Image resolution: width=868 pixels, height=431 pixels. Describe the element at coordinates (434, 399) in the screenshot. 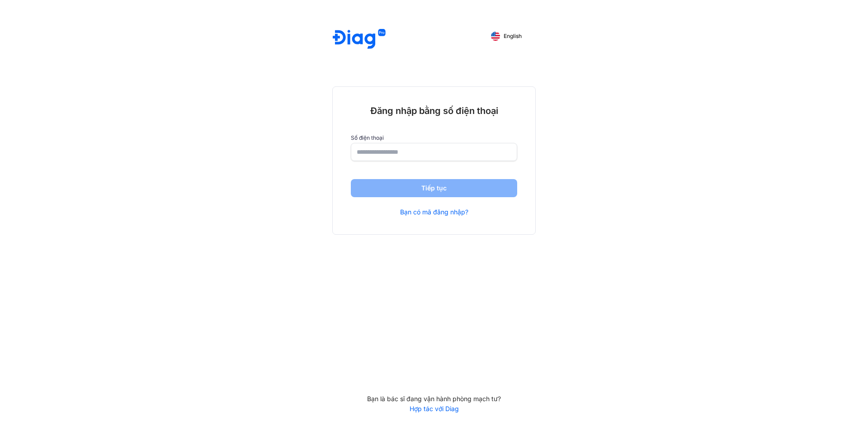

I see `div: Bạn là bác sĩ đang vận hành phòng mạch tư?` at that location.